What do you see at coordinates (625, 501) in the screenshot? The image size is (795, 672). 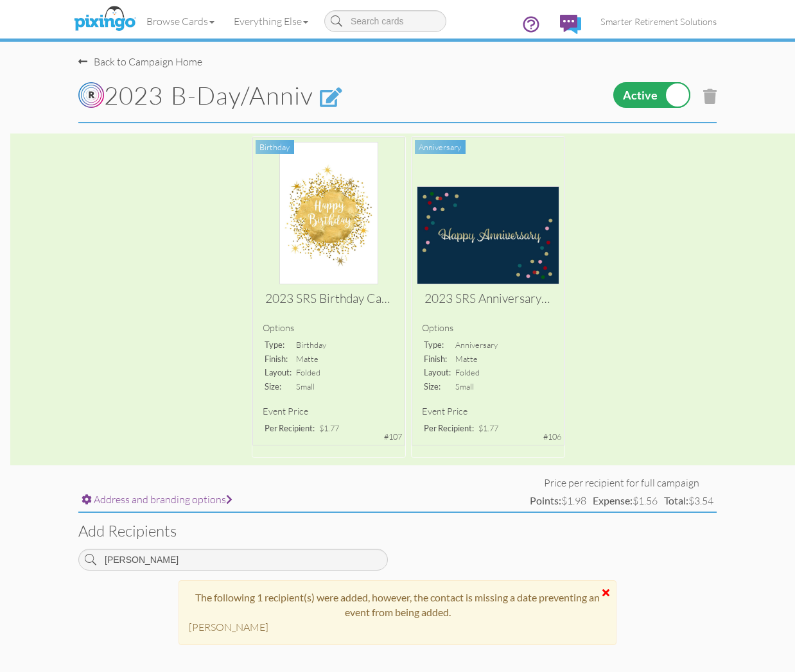 I see `td: $1.56` at bounding box center [625, 501].